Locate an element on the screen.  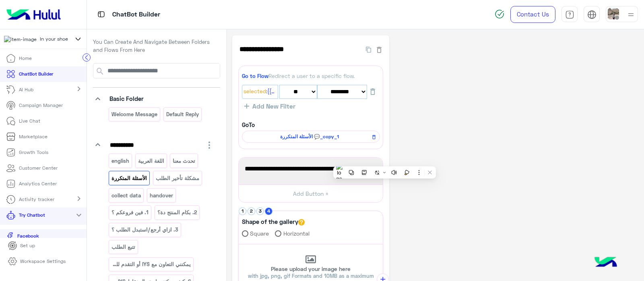
p: Try Chatbot is located at coordinates (32, 215).